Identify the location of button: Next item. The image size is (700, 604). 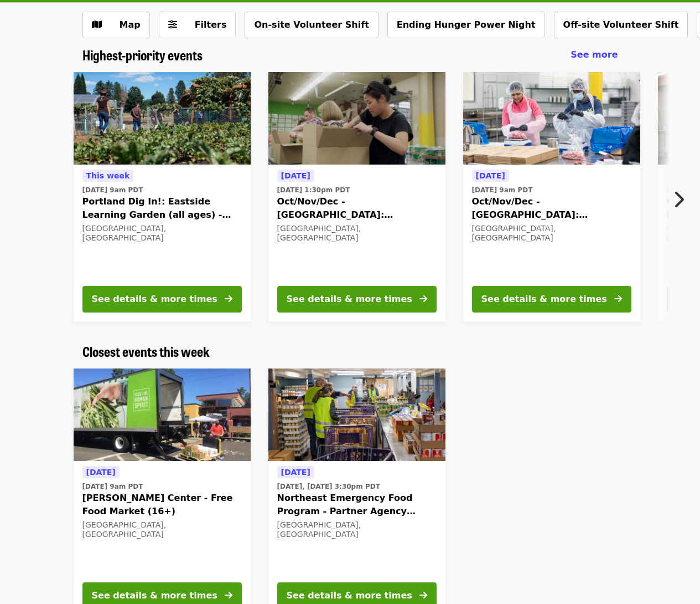
(682, 199).